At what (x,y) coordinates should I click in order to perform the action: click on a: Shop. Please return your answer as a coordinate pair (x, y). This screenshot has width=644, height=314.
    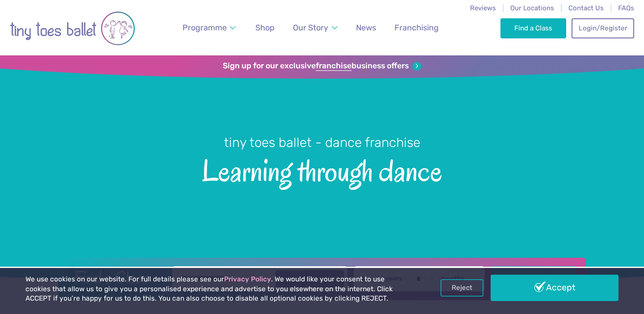
    Looking at the image, I should click on (265, 27).